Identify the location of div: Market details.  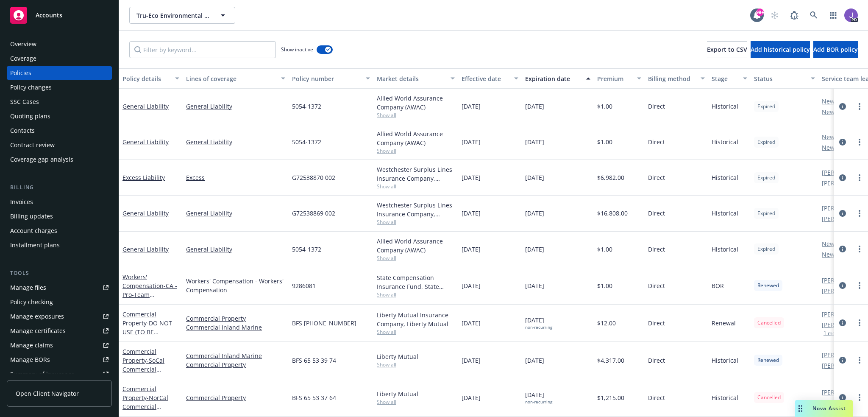
(411, 78).